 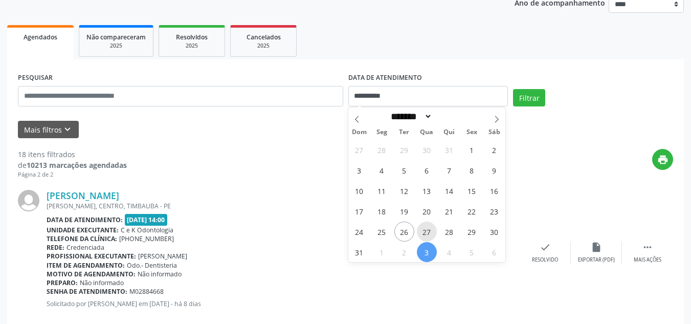 I want to click on span: Cancelados, so click(x=263, y=37).